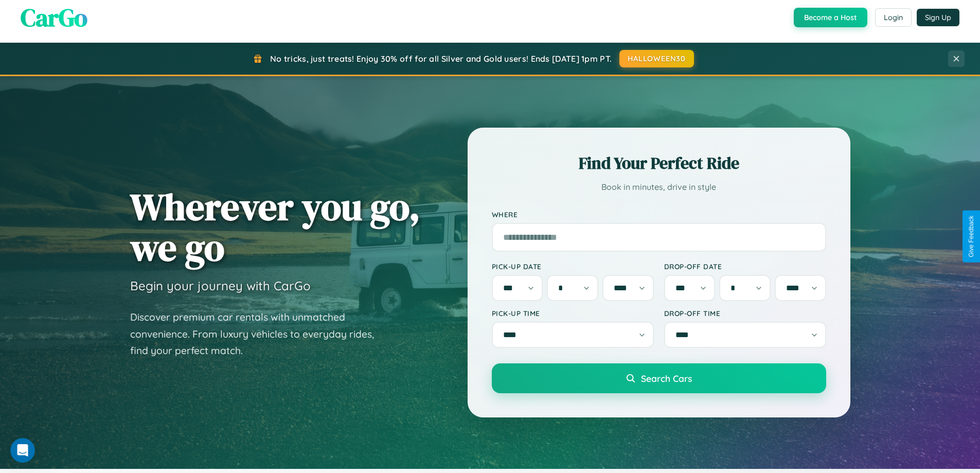  I want to click on span: CarGo, so click(54, 18).